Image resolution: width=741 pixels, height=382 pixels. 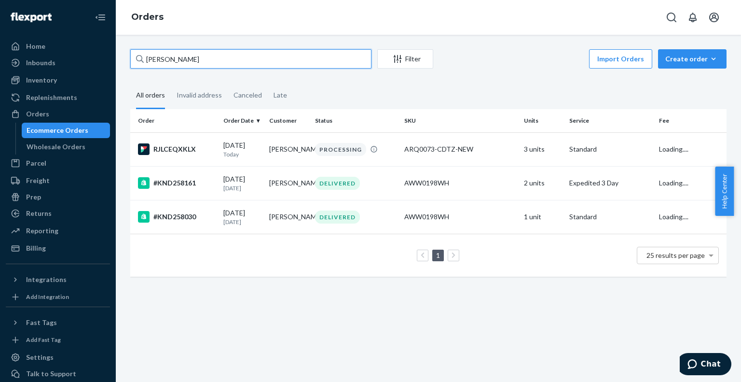 I want to click on div: Reporting, so click(x=42, y=231).